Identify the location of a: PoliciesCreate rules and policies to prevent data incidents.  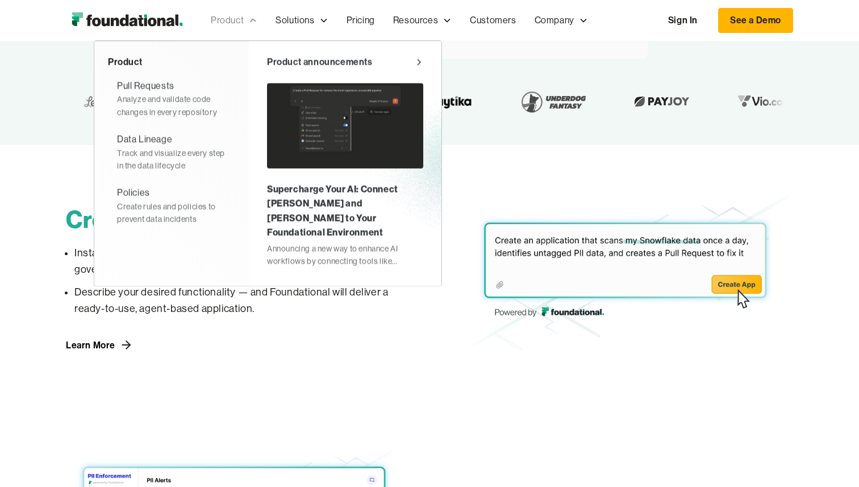
(172, 206).